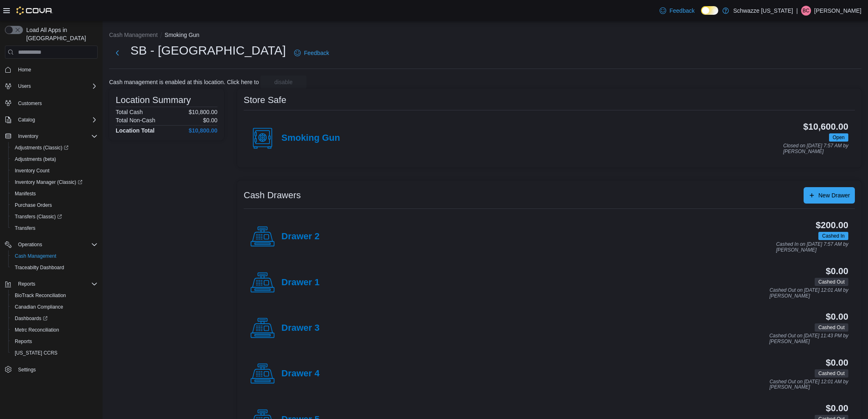 This screenshot has width=868, height=419. What do you see at coordinates (701, 14) in the screenshot?
I see `span: Dark Mode` at bounding box center [701, 14].